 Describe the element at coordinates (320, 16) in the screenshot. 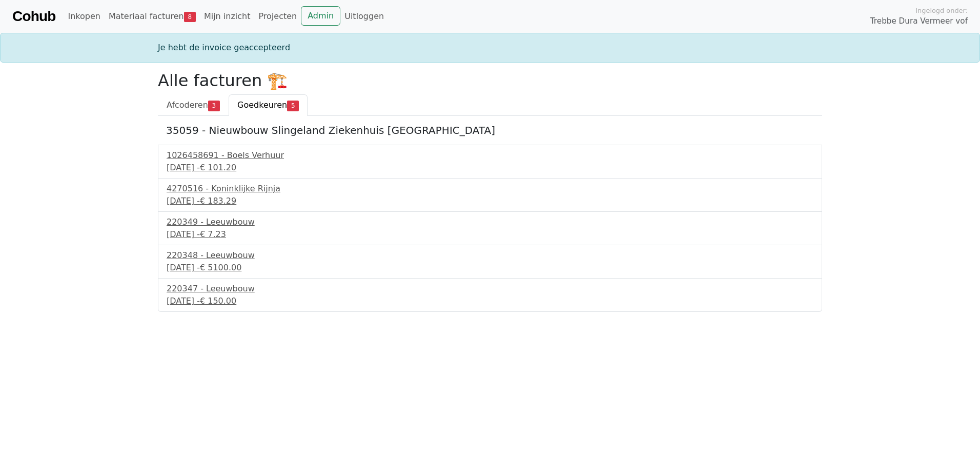

I see `a: Admin` at that location.